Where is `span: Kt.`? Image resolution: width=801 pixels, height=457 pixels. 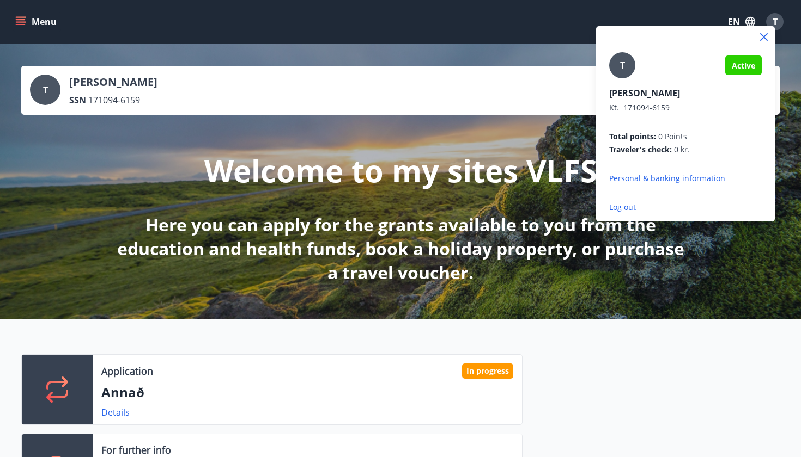
span: Kt. is located at coordinates (614, 107).